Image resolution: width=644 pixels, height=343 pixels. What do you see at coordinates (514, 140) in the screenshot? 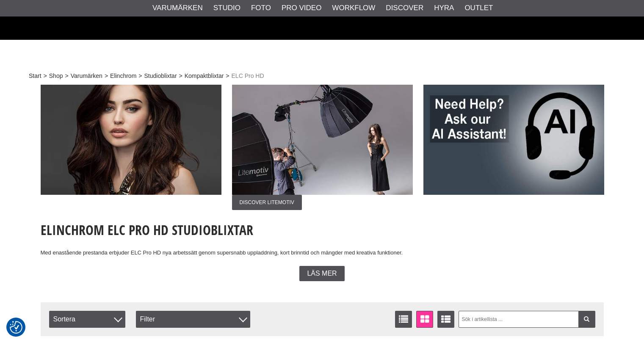
I see `img: Annons:009 ban-elin-AIelin-eng.jpg` at bounding box center [514, 140].